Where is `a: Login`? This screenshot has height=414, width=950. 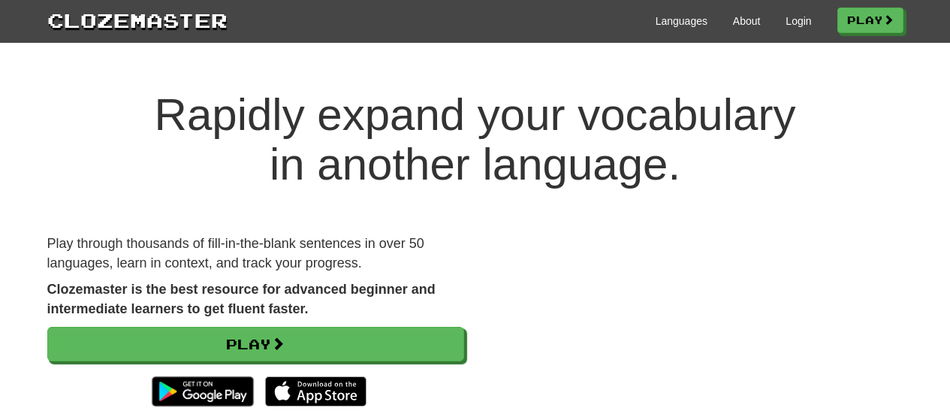
a: Login is located at coordinates (798, 21).